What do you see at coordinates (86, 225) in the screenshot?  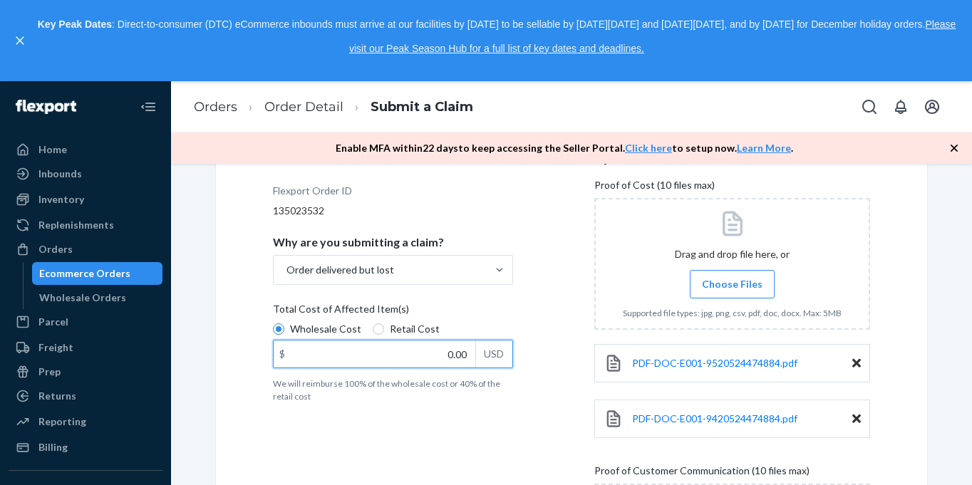 I see `a: Replenishments` at bounding box center [86, 225].